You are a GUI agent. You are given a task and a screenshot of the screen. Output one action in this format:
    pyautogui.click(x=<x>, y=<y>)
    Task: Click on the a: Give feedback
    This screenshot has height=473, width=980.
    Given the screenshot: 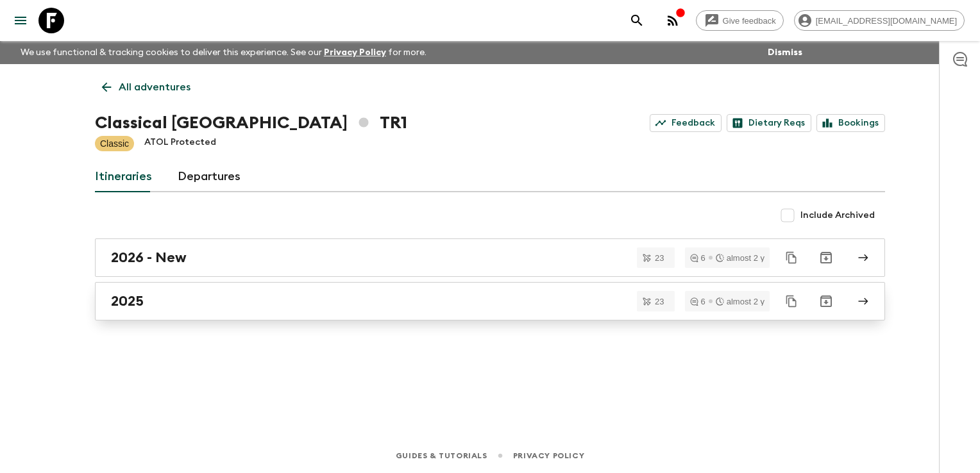 What is the action you would take?
    pyautogui.click(x=739, y=21)
    